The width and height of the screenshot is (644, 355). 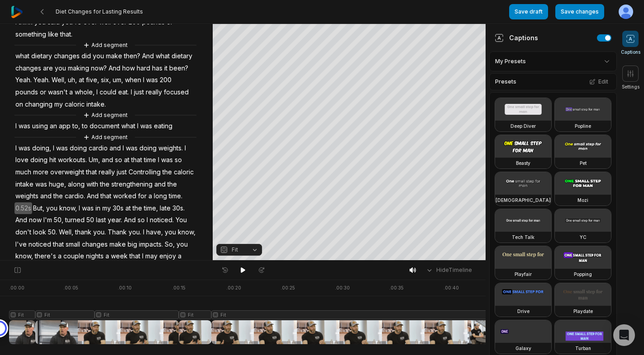 What do you see at coordinates (132, 184) in the screenshot?
I see `span: strengthening` at bounding box center [132, 184].